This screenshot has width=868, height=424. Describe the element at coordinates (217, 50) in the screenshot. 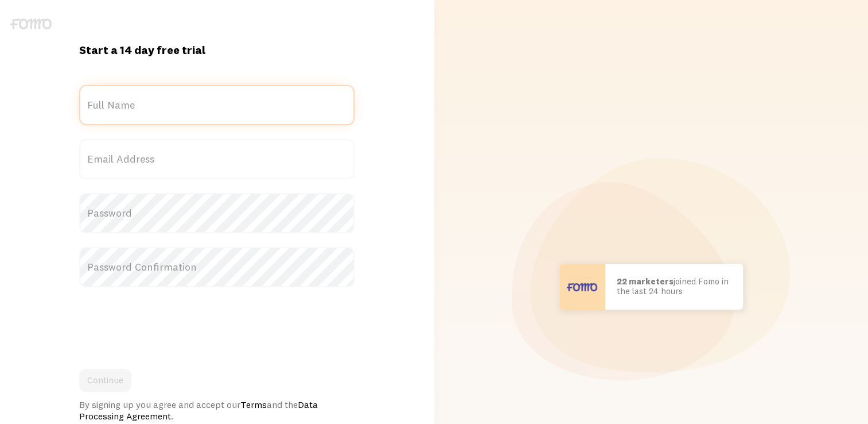

I see `h1: Start a 14 day free trial` at that location.